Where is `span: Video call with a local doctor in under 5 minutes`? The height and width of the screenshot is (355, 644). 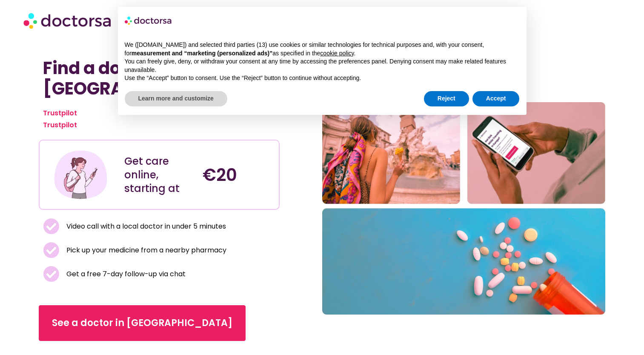
span: Video call with a local doctor in under 5 minutes is located at coordinates (145, 226).